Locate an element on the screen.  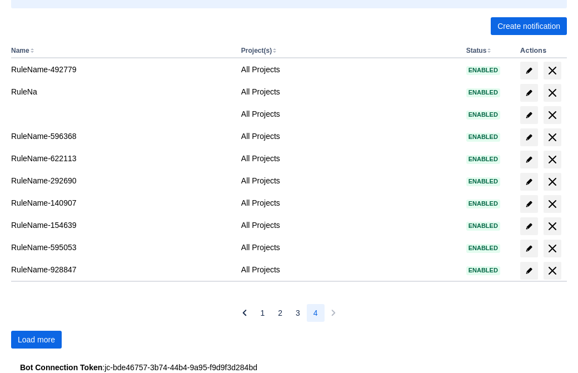
div: RuleName-154639 is located at coordinates (122, 225).